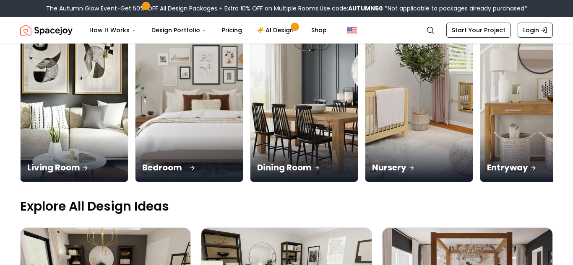  What do you see at coordinates (286, 8) in the screenshot?
I see `div: The Autumn Glow Event-Get 50% OFF All Design Packages + Extra 10% OFF on Multiple Rooms.` at bounding box center [286, 8].